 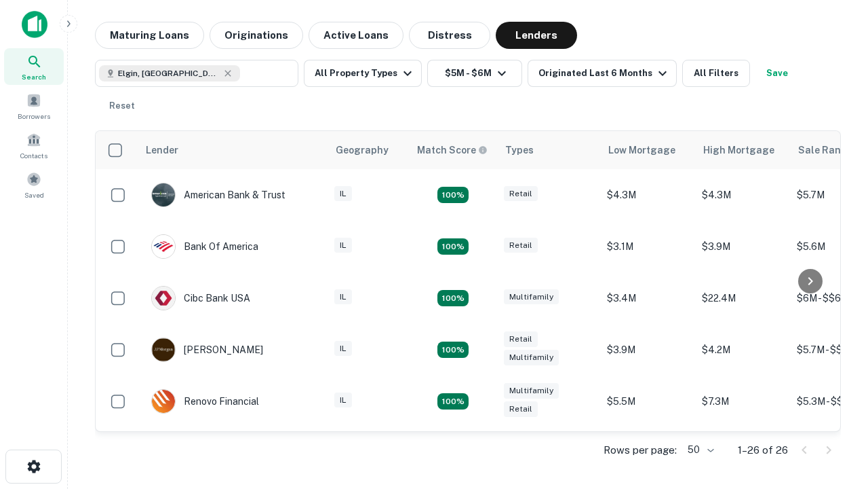 I want to click on td: $22.4M, so click(x=743, y=298).